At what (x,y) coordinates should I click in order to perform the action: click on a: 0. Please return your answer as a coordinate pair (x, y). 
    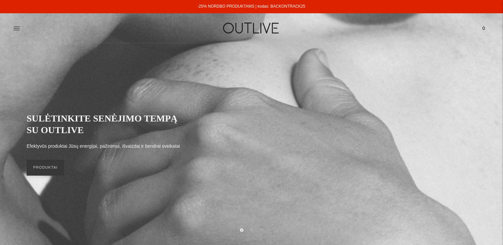
    Looking at the image, I should click on (484, 28).